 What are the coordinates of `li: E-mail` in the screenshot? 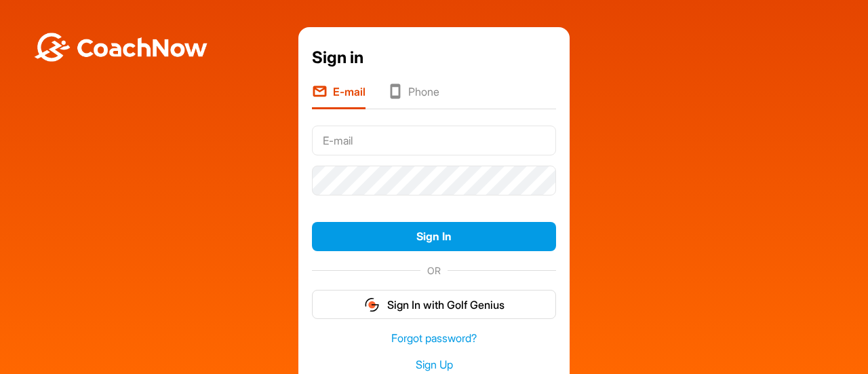 It's located at (338, 96).